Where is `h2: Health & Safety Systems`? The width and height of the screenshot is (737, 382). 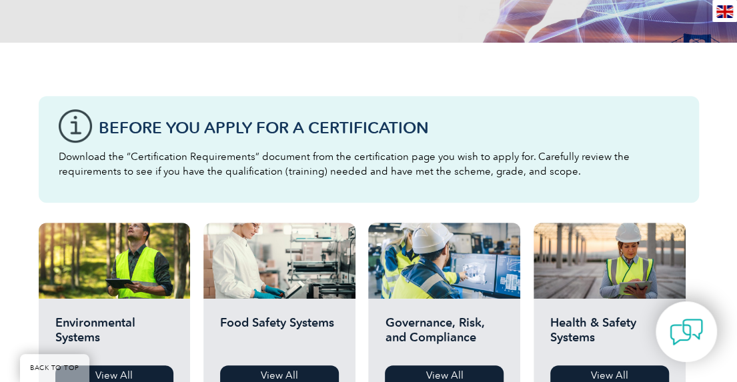
h2: Health & Safety Systems is located at coordinates (610, 335).